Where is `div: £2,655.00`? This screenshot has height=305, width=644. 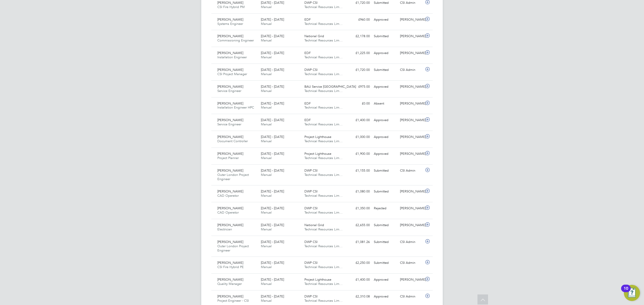
div: £2,655.00 is located at coordinates (358, 225).